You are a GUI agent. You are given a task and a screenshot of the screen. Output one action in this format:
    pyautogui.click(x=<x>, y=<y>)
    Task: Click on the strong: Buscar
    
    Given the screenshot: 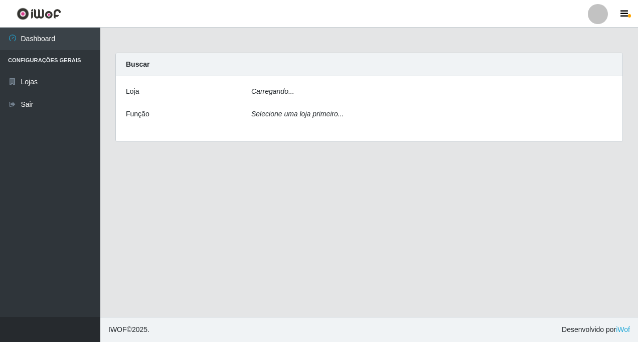 What is the action you would take?
    pyautogui.click(x=137, y=64)
    